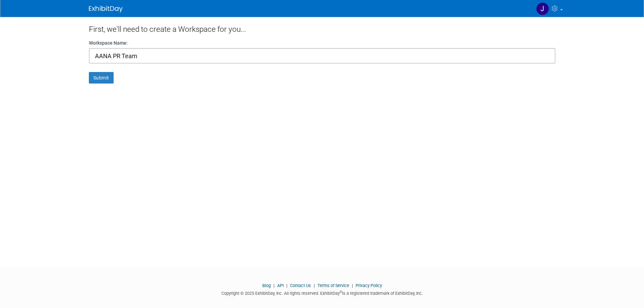 The image size is (644, 308). What do you see at coordinates (106, 9) in the screenshot?
I see `img: ExhibitDay` at bounding box center [106, 9].